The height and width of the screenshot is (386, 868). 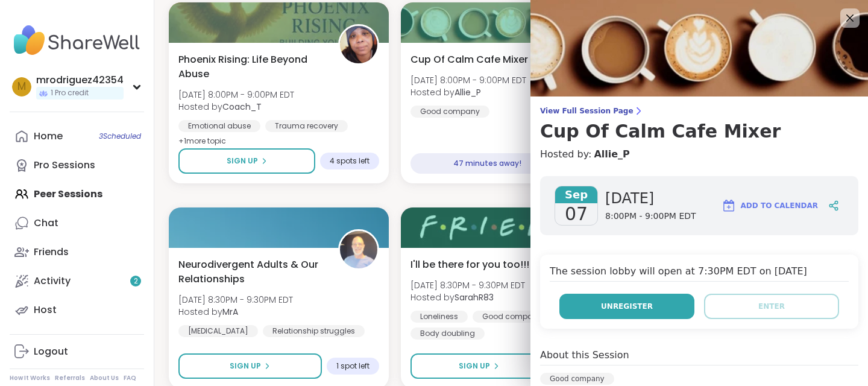 What do you see at coordinates (69, 93) in the screenshot?
I see `span: 1 Pro credit` at bounding box center [69, 93].